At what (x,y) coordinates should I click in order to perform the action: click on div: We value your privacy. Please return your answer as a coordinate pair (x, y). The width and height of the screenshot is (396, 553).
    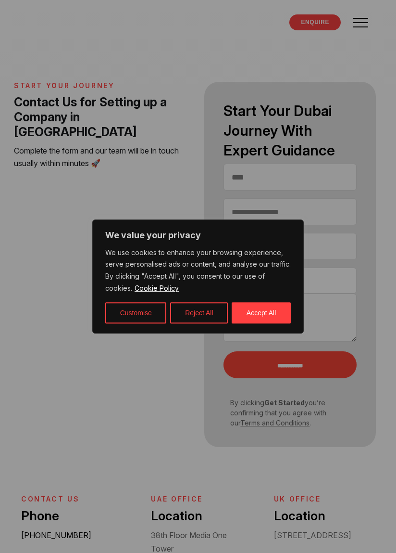
    Looking at the image, I should click on (198, 277).